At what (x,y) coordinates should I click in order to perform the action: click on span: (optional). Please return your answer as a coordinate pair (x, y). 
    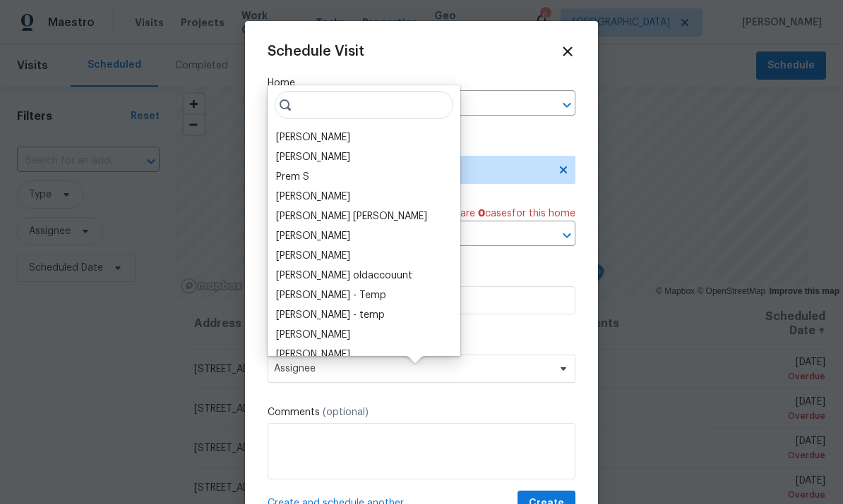
    Looking at the image, I should click on (345, 412).